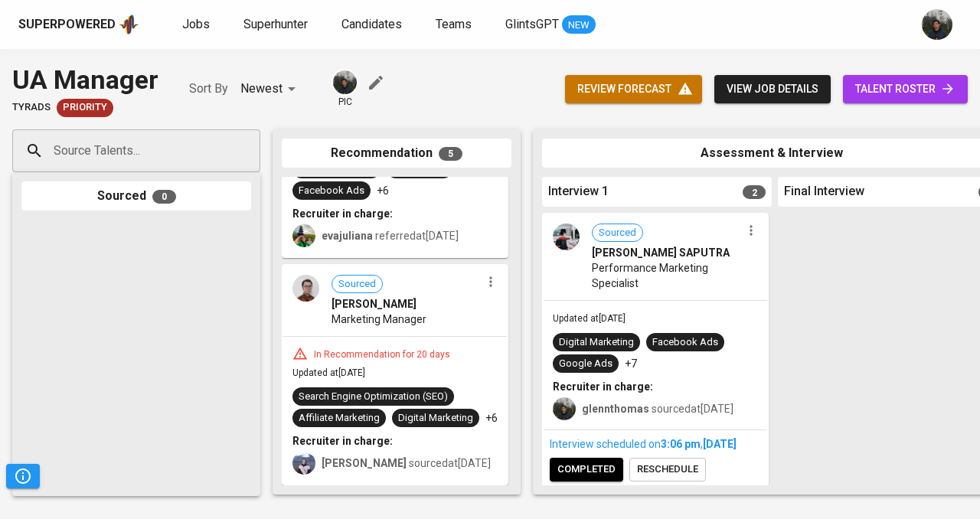 The image size is (980, 519). Describe the element at coordinates (136, 196) in the screenshot. I see `div: Sourced` at that location.